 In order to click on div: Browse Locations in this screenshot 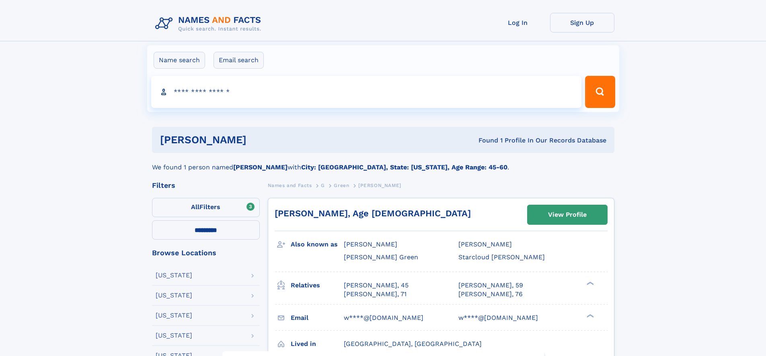, I will do `click(206, 253)`.